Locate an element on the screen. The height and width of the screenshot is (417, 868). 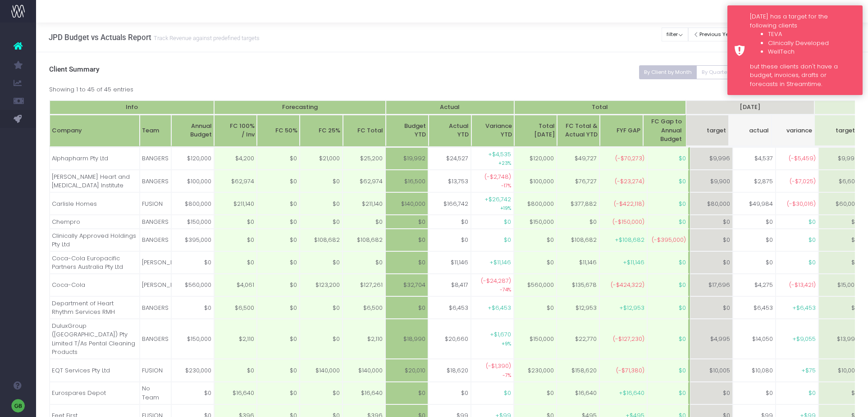
th: FC 25%: activate to sort column ascending is located at coordinates (321, 131).